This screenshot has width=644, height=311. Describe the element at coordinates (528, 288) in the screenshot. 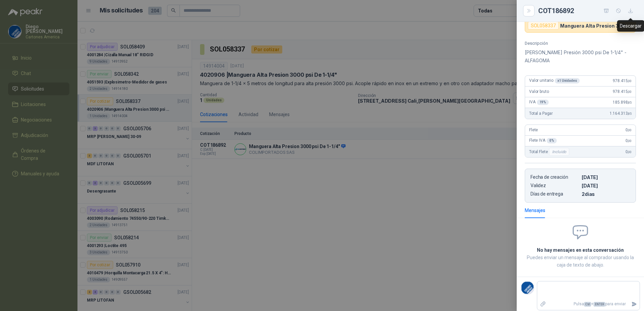

I see `img: Company Logo` at that location.